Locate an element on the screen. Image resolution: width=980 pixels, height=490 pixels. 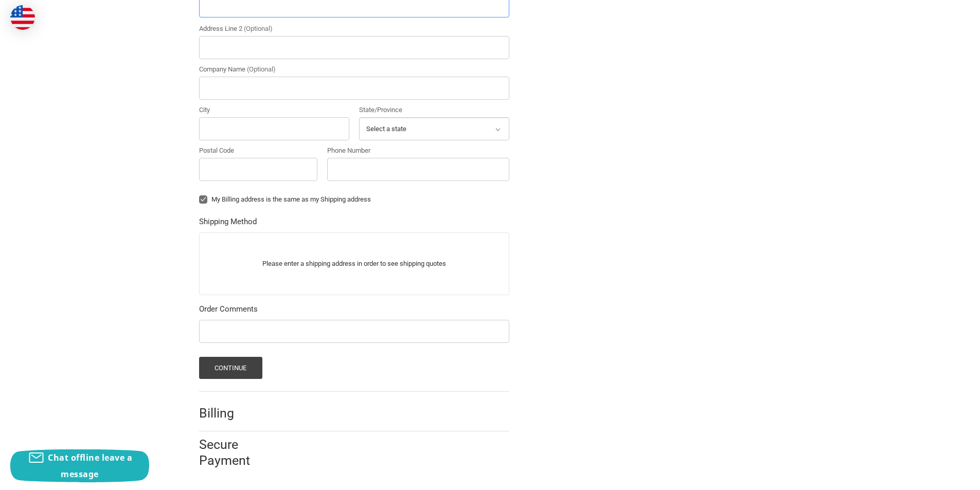
img: duty and tax information for United States is located at coordinates (22, 17).